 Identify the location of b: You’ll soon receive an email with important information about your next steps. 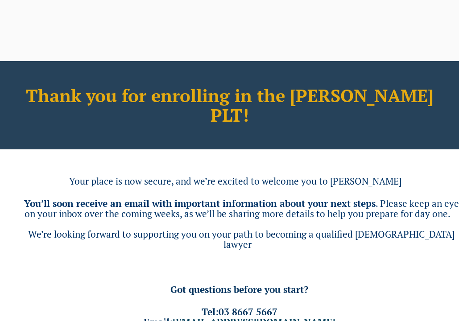
(200, 203).